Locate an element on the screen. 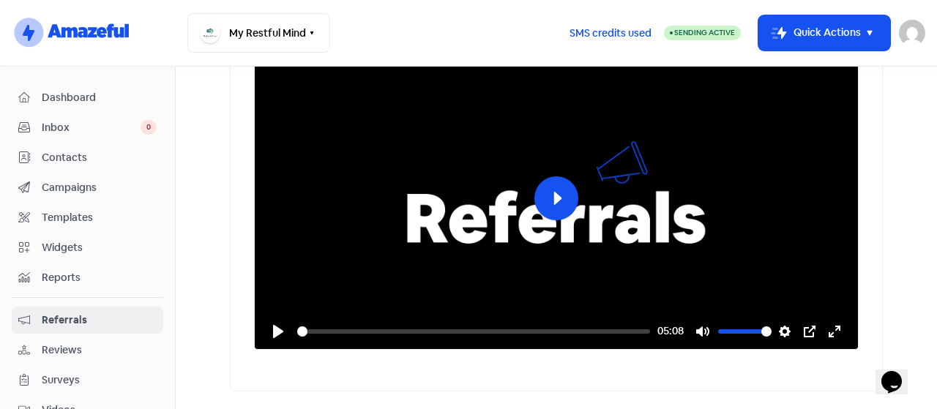 Image resolution: width=937 pixels, height=409 pixels. span: Inbox is located at coordinates (91, 127).